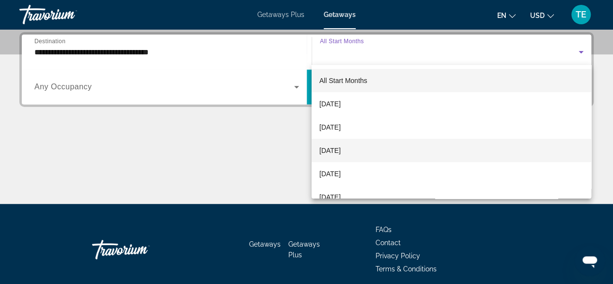 Image resolution: width=613 pixels, height=284 pixels. I want to click on span: All Start Months, so click(343, 80).